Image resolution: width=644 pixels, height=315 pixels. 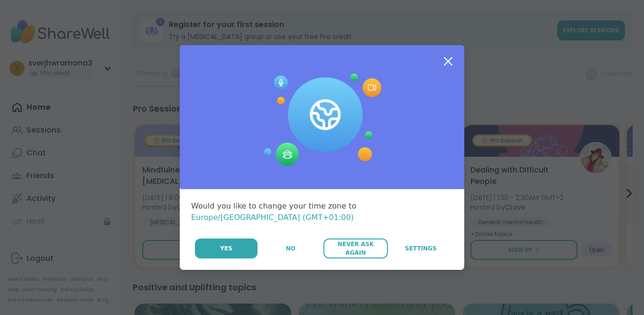 What do you see at coordinates (291, 248) in the screenshot?
I see `span: No` at bounding box center [291, 248].